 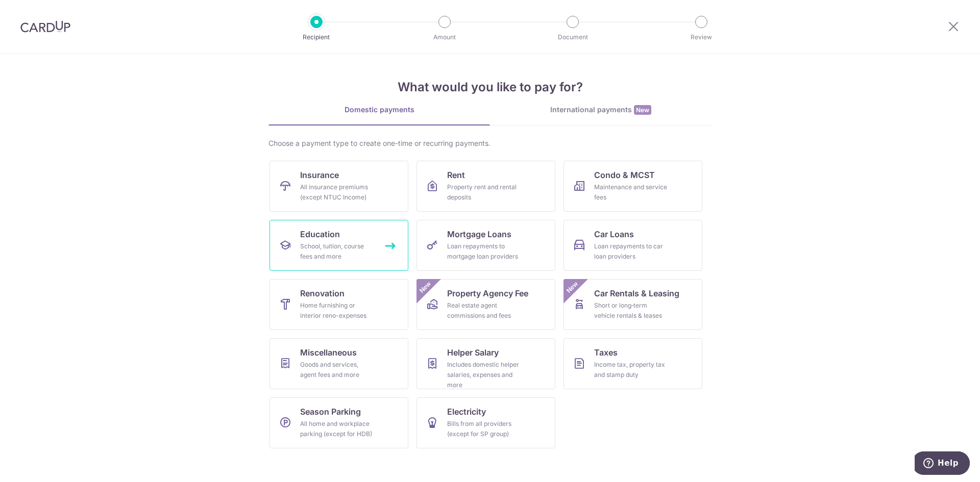 I want to click on div: Home furnishing or interior reno-expenses, so click(x=337, y=311).